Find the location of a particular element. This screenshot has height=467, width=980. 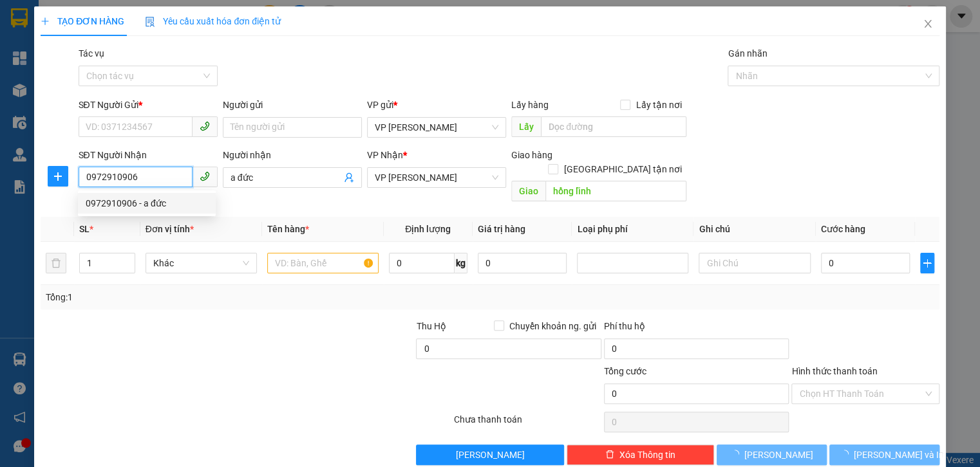

span: user-add is located at coordinates (349, 178).